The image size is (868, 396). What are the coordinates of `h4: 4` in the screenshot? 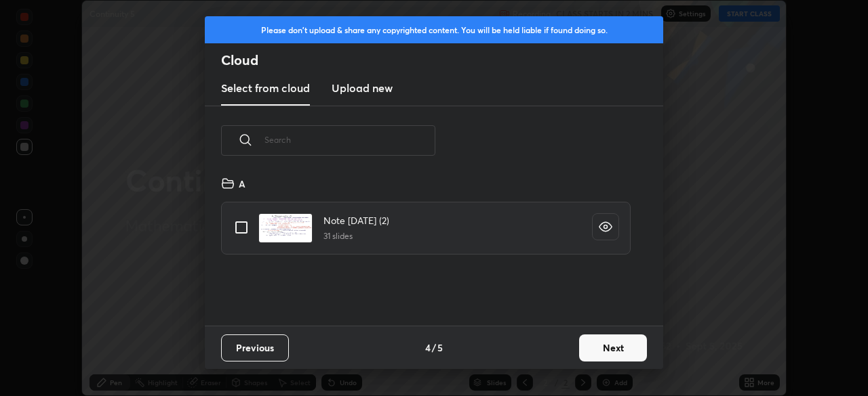 It's located at (428, 347).